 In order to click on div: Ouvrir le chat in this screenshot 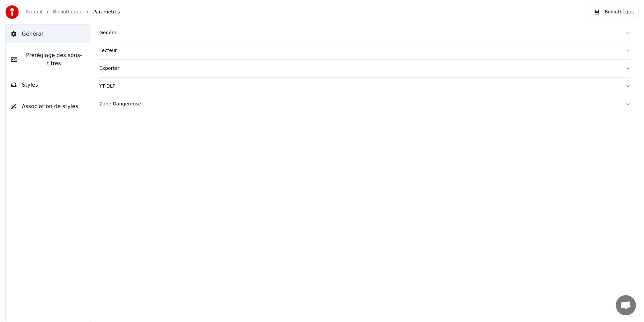, I will do `click(626, 305)`.